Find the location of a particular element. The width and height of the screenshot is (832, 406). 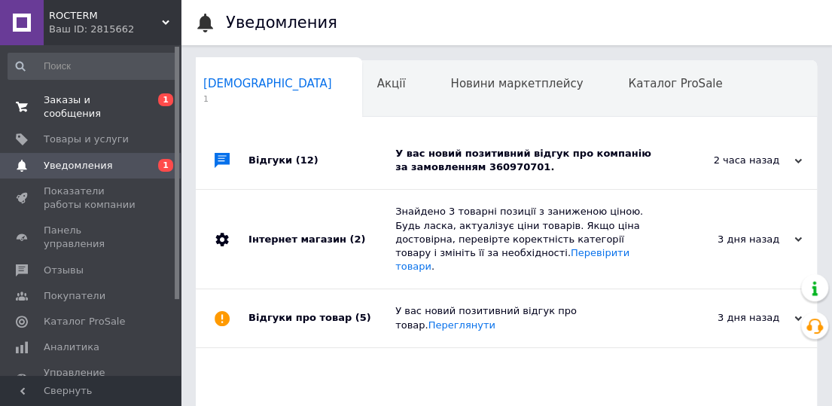

div: Ваш ID: 2815662 is located at coordinates (114, 29).